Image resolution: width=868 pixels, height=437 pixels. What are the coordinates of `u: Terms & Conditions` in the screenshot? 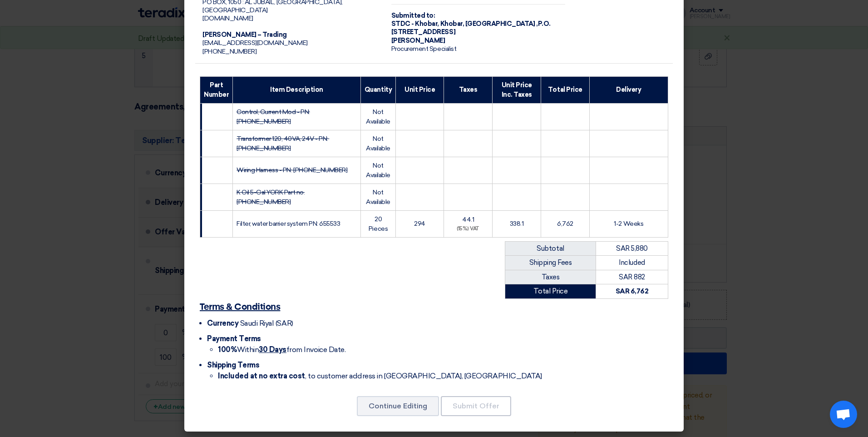 It's located at (240, 307).